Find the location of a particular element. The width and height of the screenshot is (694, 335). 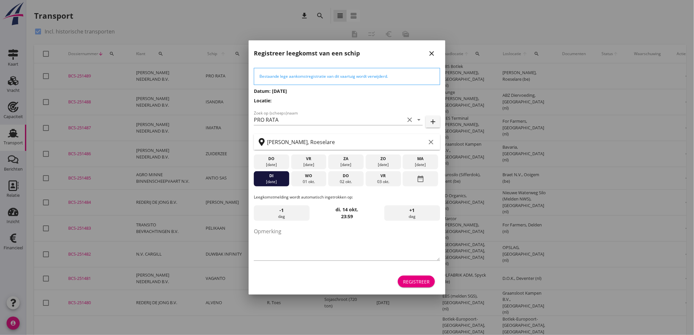

button: Registreer is located at coordinates (416, 282).